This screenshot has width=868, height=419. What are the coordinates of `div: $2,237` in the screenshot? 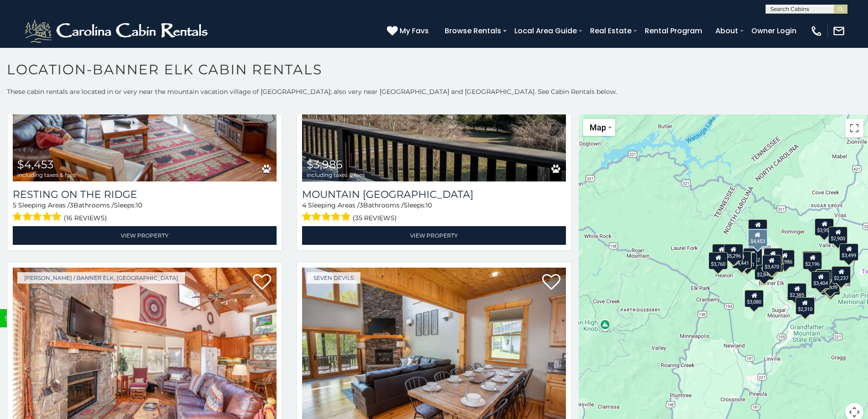 It's located at (841, 274).